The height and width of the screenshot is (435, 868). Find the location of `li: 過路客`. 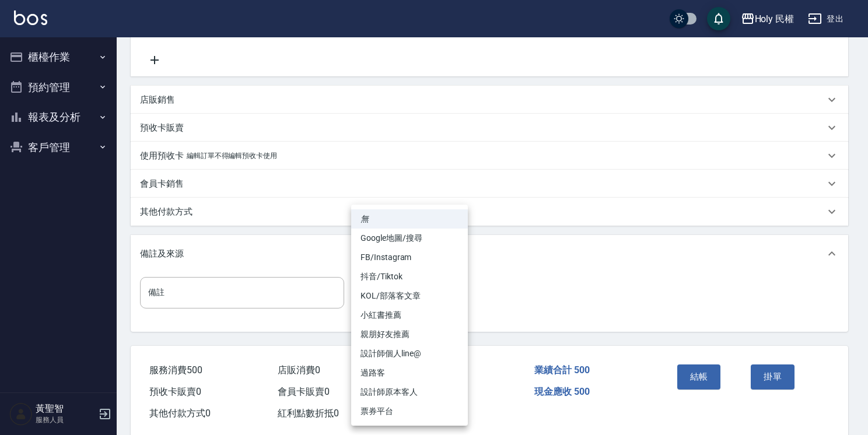

li: 過路客 is located at coordinates (410, 373).